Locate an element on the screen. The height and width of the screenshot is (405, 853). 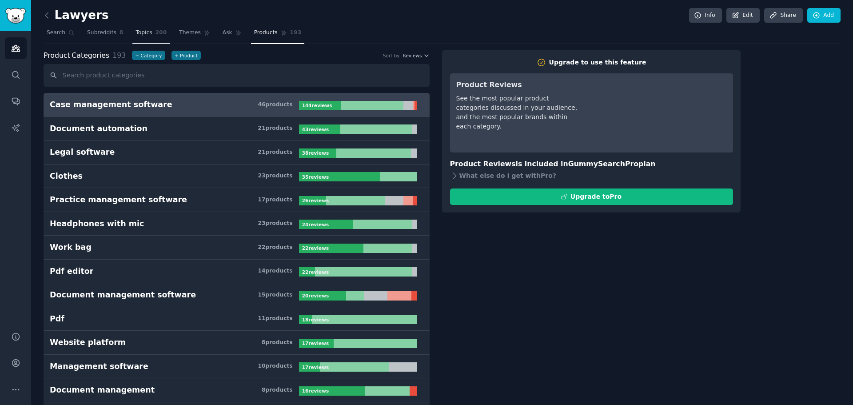
span: 200 is located at coordinates (161, 33).